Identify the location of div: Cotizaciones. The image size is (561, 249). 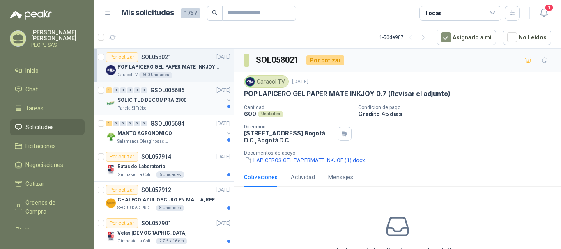
(261, 177).